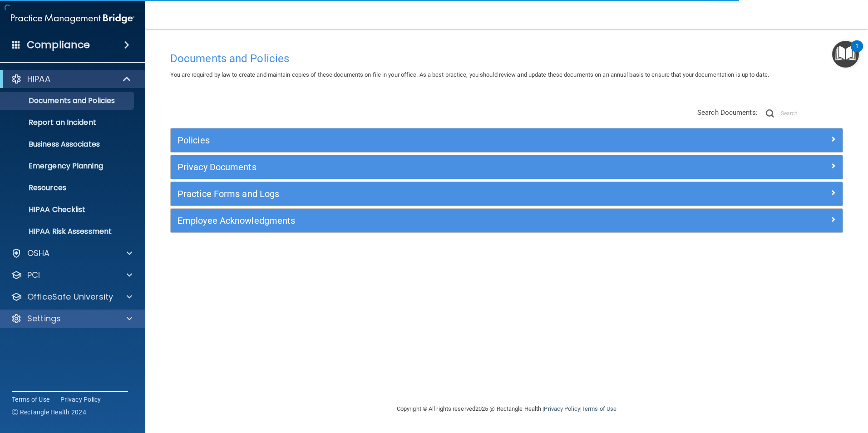 This screenshot has height=433, width=868. What do you see at coordinates (44, 319) in the screenshot?
I see `p: Settings` at bounding box center [44, 319].